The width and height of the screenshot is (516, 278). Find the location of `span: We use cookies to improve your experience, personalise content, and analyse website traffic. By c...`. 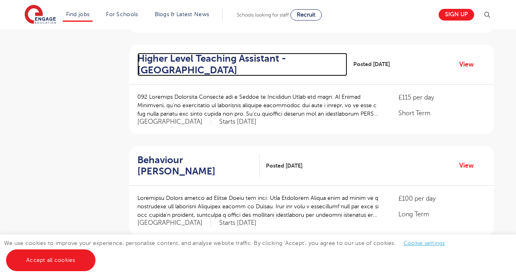

span: We use cookies to improve your experience, personalise content, and analyse website traffic. By c... is located at coordinates (228, 251).